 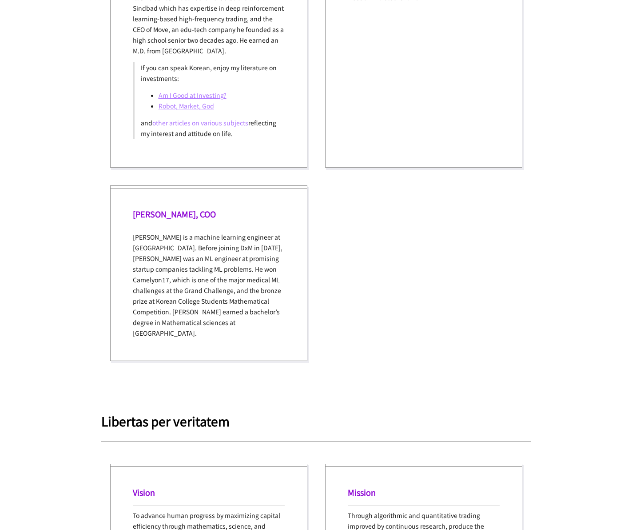 What do you see at coordinates (316, 421) in the screenshot?
I see `h1: Libertas per veritatem` at bounding box center [316, 421].